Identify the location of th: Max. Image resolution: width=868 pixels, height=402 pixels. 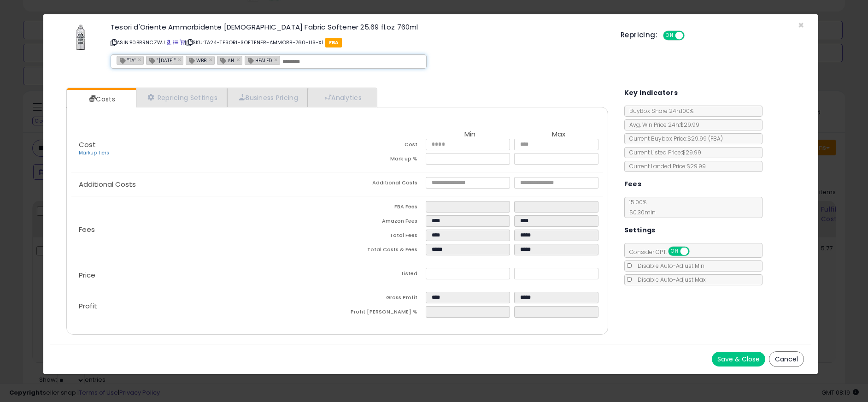
(558, 135).